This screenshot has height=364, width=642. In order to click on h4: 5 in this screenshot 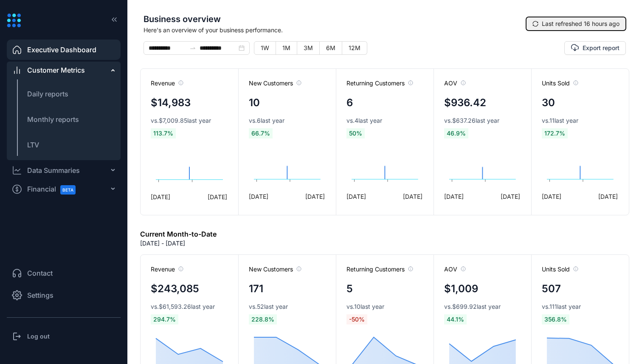, I will do `click(349, 289)`.